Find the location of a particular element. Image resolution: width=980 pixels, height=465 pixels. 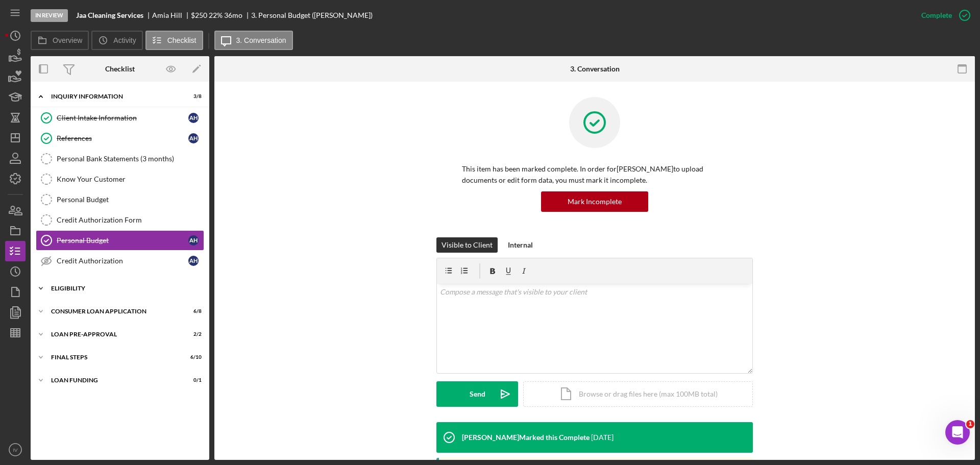

div: Loan Pre-Approval is located at coordinates (114, 334).